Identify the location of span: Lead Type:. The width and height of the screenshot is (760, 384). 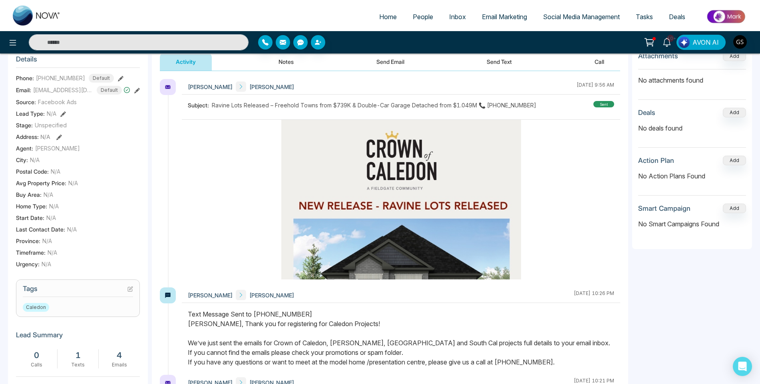
(30, 113).